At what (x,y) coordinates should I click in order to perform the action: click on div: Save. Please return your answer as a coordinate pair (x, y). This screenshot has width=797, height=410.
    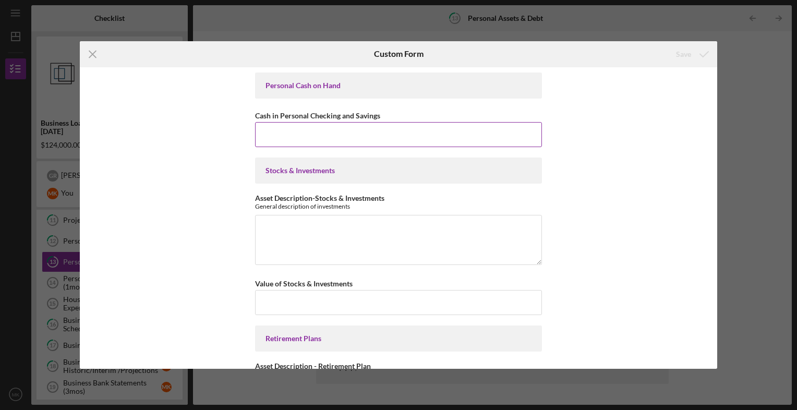
    Looking at the image, I should click on (684, 54).